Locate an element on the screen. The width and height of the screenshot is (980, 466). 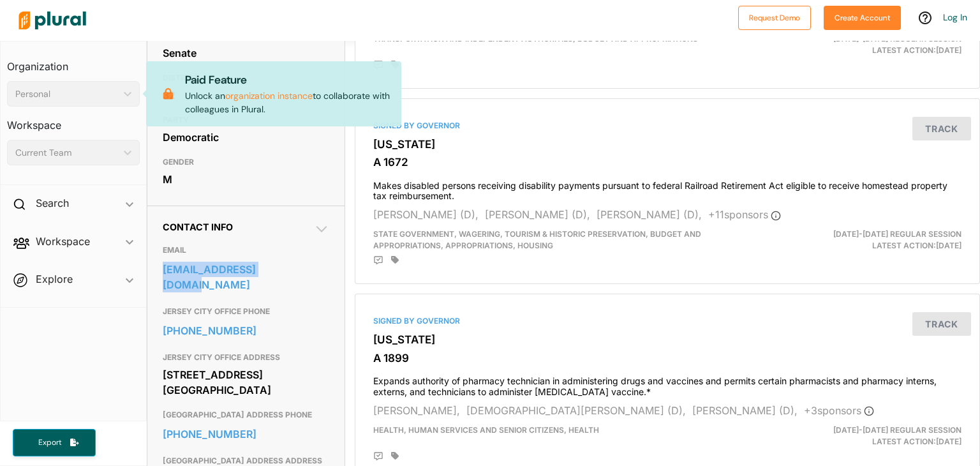
span: Contact Info is located at coordinates (198, 226).